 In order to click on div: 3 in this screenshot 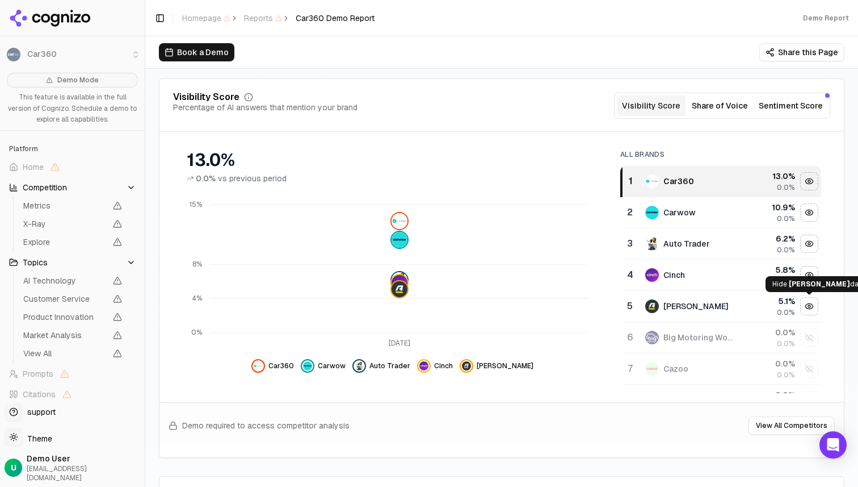, I will do `click(630, 244)`.